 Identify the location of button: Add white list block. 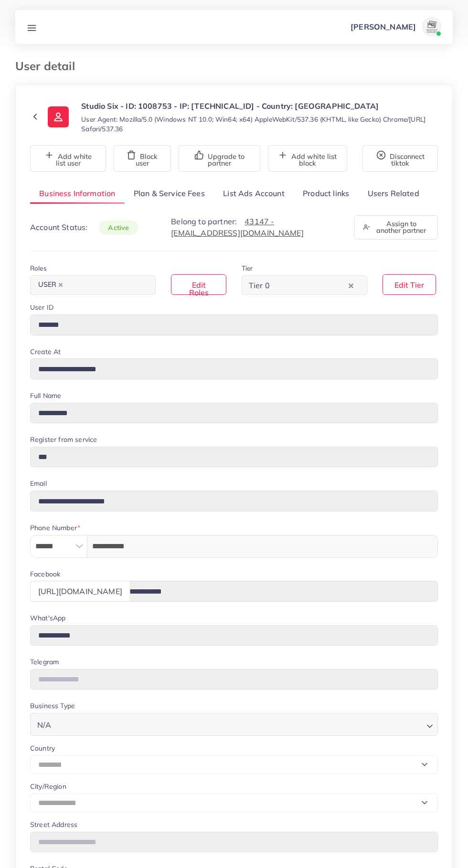
(308, 159).